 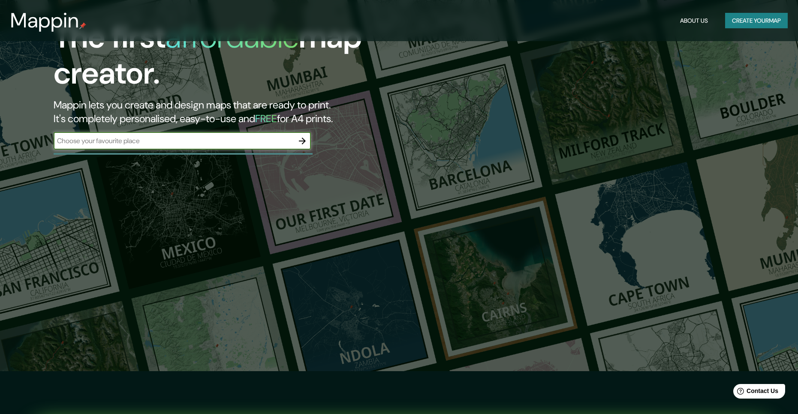 What do you see at coordinates (693, 21) in the screenshot?
I see `button: About Us` at bounding box center [693, 21].